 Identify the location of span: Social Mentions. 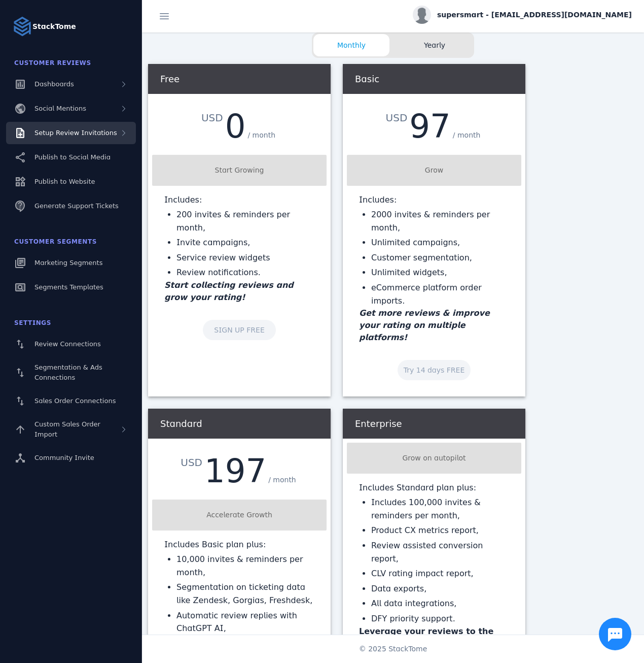
(60, 108).